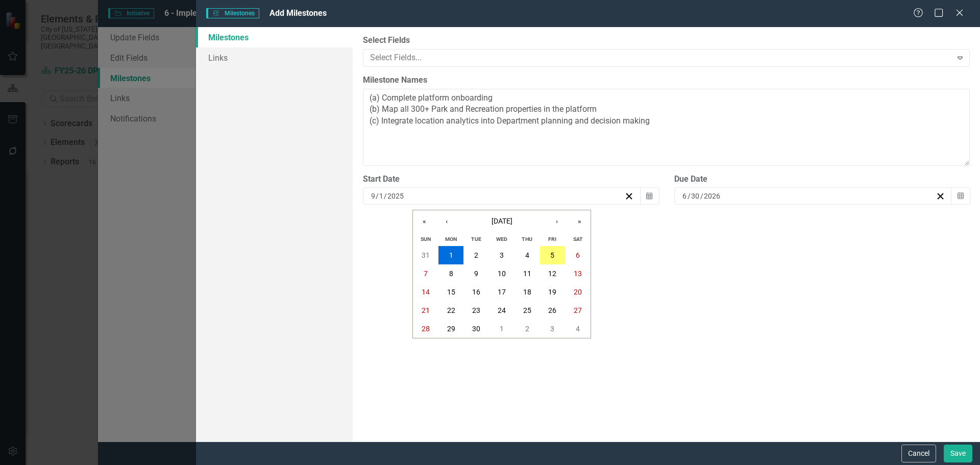 This screenshot has height=465, width=980. What do you see at coordinates (451, 310) in the screenshot?
I see `button: September 22, 2025` at bounding box center [451, 310].